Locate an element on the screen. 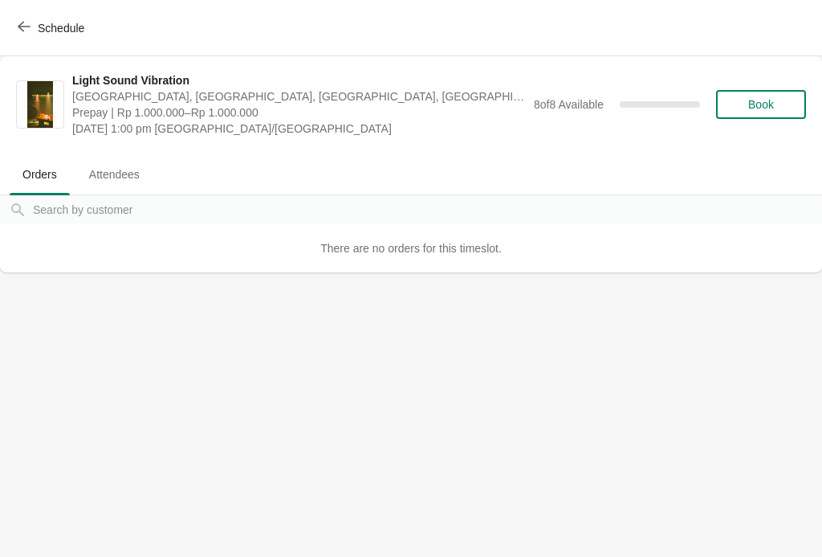 Image resolution: width=822 pixels, height=557 pixels. button: Schedule is located at coordinates (52, 28).